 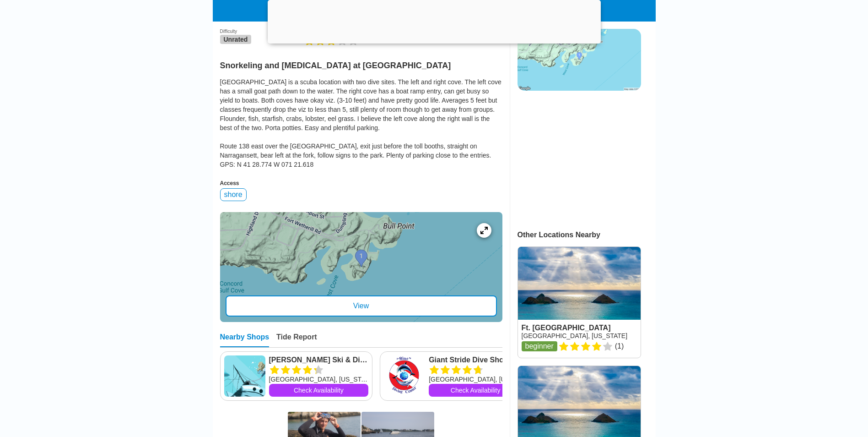 What do you see at coordinates (361, 267) in the screenshot?
I see `a: entry mapView` at bounding box center [361, 267].